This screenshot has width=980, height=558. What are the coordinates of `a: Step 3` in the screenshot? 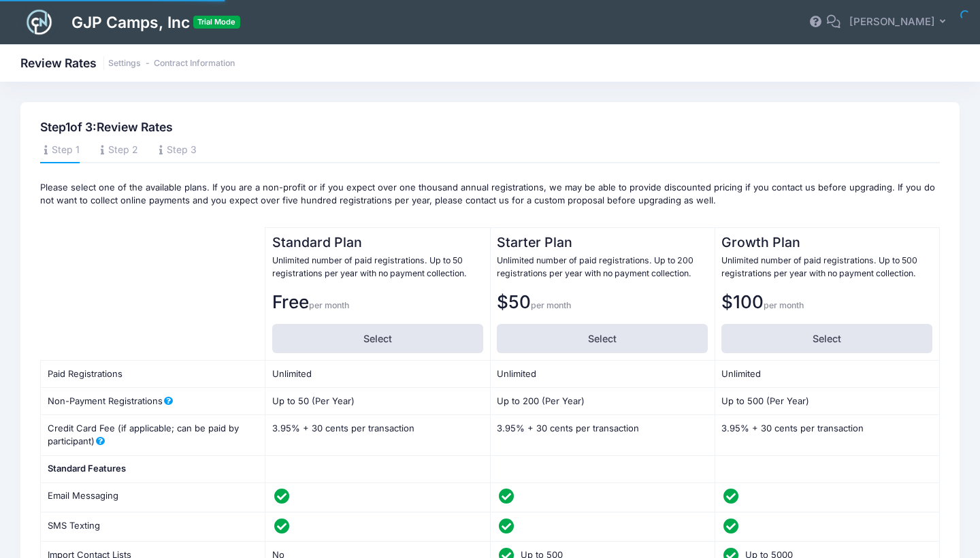 It's located at (176, 151).